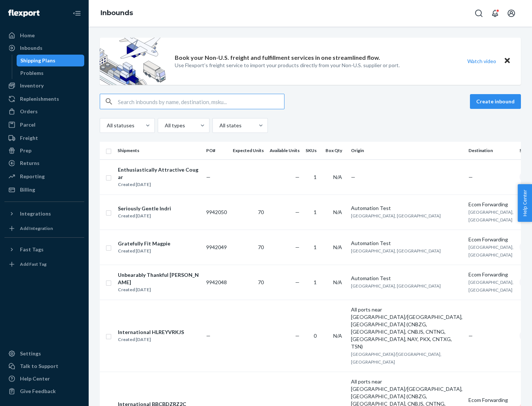 Image resolution: width=532 pixels, height=406 pixels. What do you see at coordinates (313, 151) in the screenshot?
I see `th: SKUs` at bounding box center [313, 151].